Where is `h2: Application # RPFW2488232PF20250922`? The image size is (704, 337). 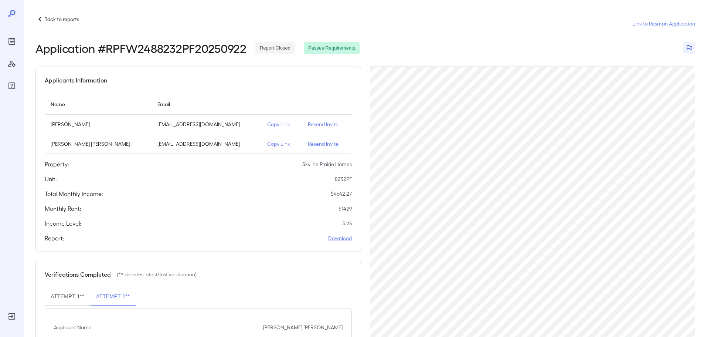
h2: Application # RPFW2488232PF20250922 is located at coordinates (141, 48).